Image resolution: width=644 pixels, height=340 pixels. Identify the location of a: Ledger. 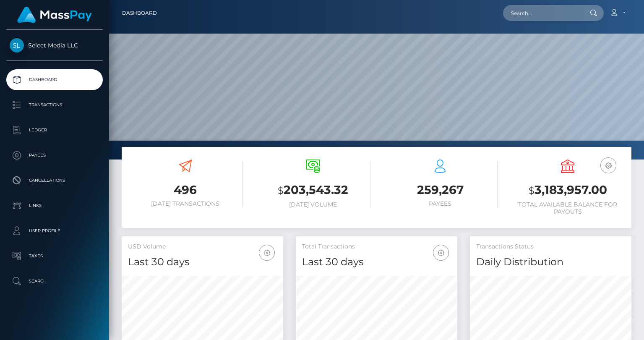
(55, 130).